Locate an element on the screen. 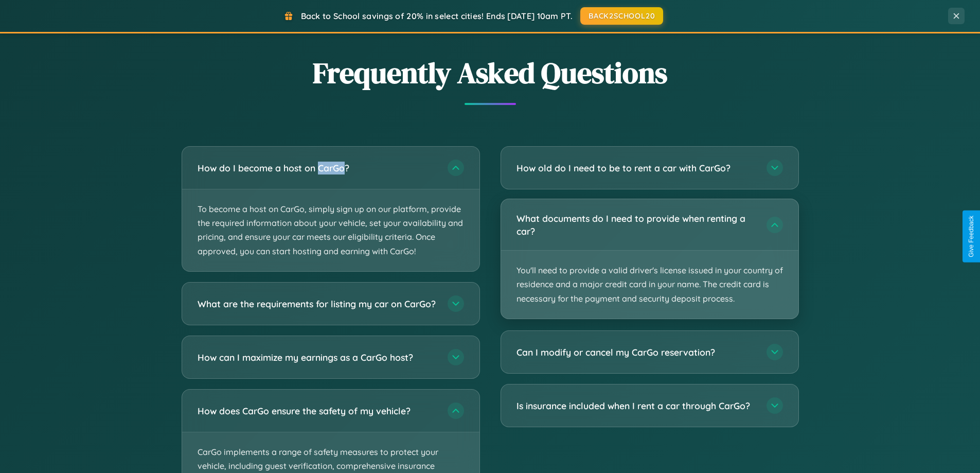  h3: How do I become a host on CarGo? is located at coordinates (317, 168).